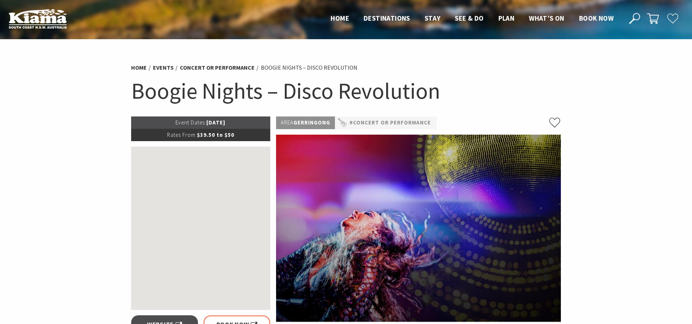 The width and height of the screenshot is (692, 324). Describe the element at coordinates (596, 18) in the screenshot. I see `span: Book now` at that location.